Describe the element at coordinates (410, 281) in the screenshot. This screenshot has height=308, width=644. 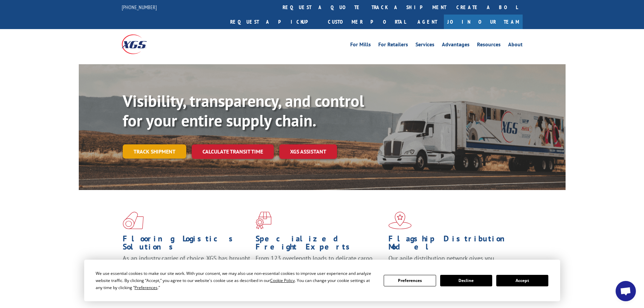
I see `button: Preferences` at that location.